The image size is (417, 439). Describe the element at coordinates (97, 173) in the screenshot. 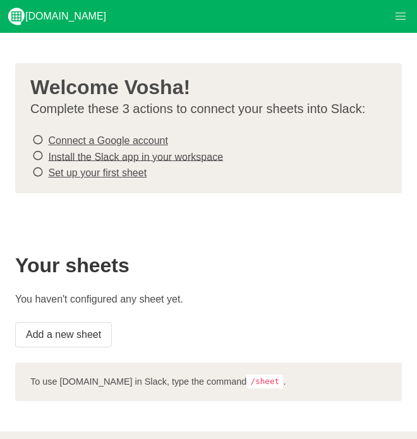

I see `a: Set up your first sheet` at that location.